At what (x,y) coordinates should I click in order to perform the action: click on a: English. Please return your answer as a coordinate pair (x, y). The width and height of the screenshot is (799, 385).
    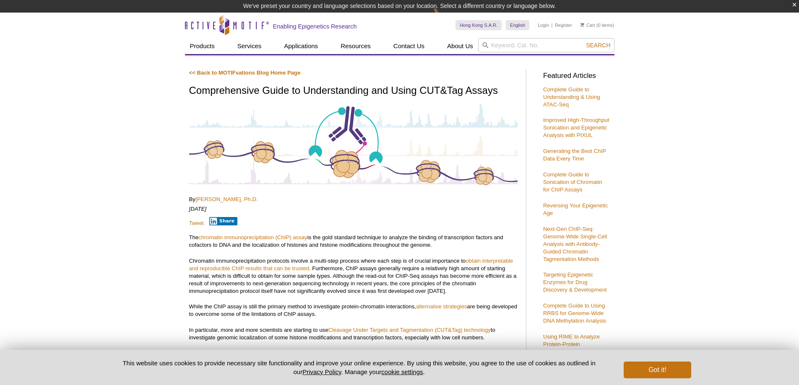
    Looking at the image, I should click on (517, 25).